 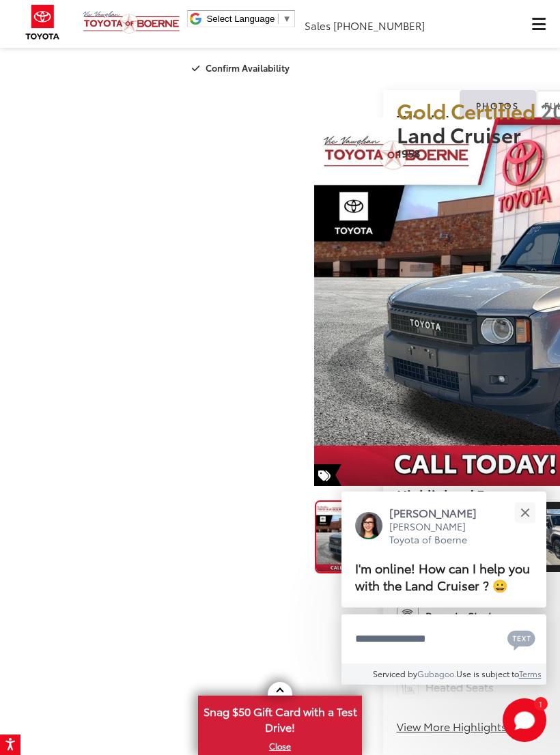 What do you see at coordinates (521, 639) in the screenshot?
I see `button: Chat with SMS` at bounding box center [521, 639].